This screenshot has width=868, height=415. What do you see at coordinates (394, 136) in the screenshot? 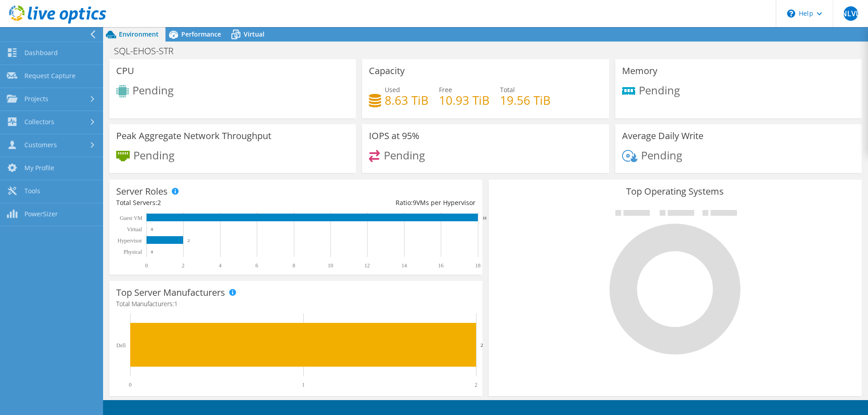
I see `h3: IOPS at 95%` at bounding box center [394, 136].